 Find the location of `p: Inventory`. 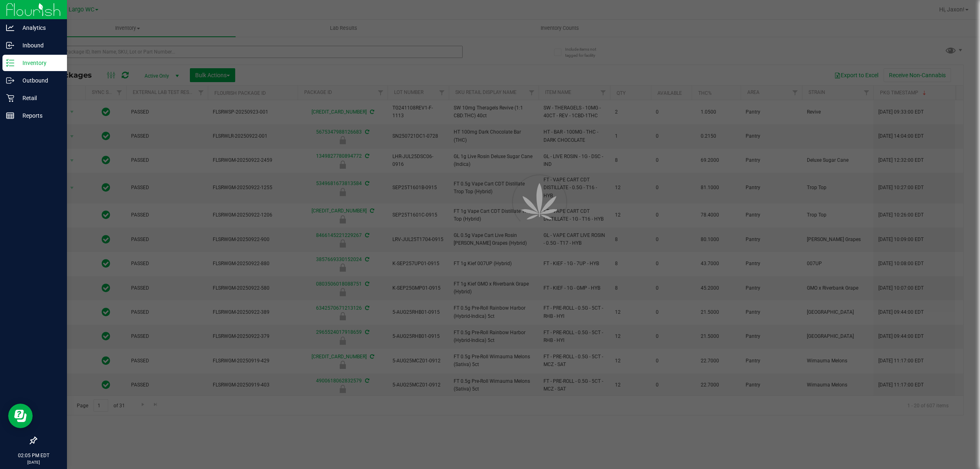

p: Inventory is located at coordinates (38, 63).